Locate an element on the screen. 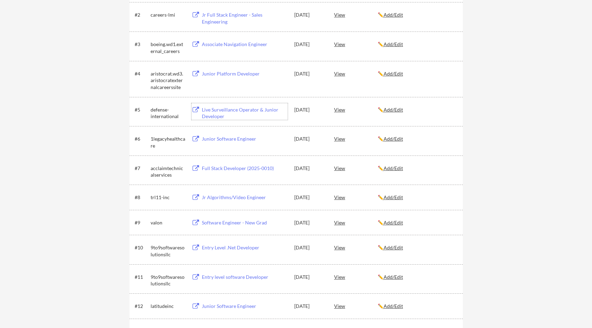 Image resolution: width=592 pixels, height=328 pixels. div: Jr Algorithms/Video Engineer is located at coordinates (245, 197).